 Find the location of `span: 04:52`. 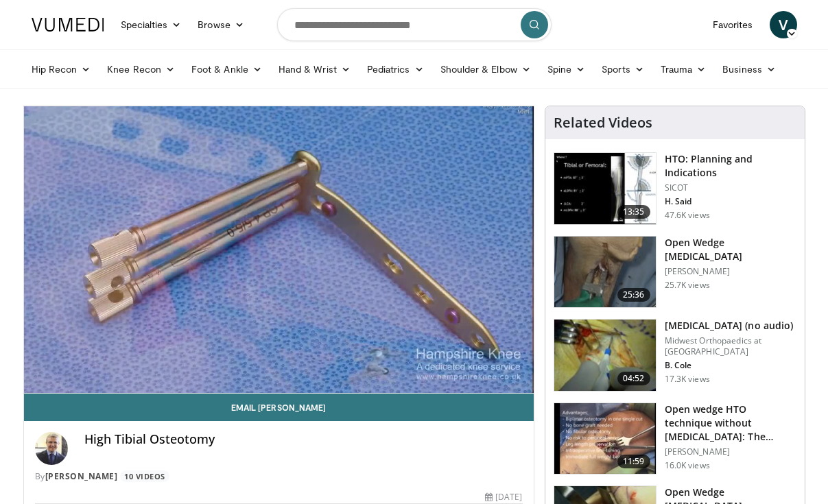

span: 04:52 is located at coordinates (634, 378).